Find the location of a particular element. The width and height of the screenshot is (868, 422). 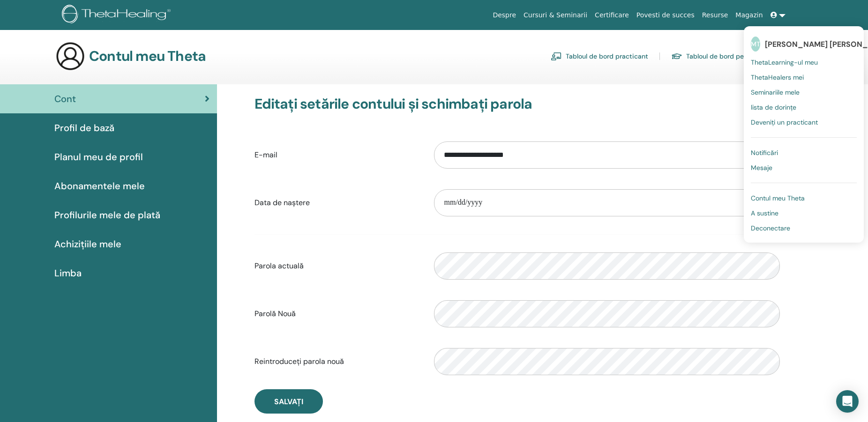

a: Contul meu Theta is located at coordinates (804, 198).